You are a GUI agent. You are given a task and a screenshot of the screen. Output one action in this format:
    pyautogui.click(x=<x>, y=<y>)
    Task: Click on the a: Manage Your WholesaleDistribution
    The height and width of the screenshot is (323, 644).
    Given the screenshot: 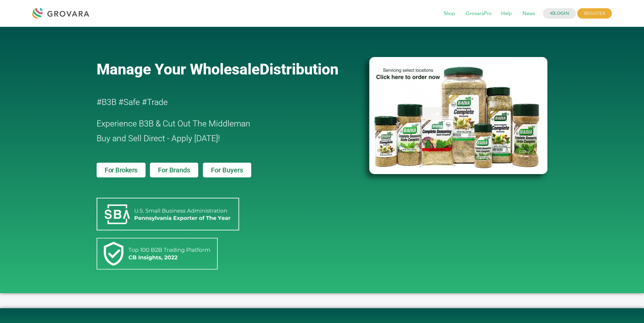 What is the action you would take?
    pyautogui.click(x=228, y=69)
    